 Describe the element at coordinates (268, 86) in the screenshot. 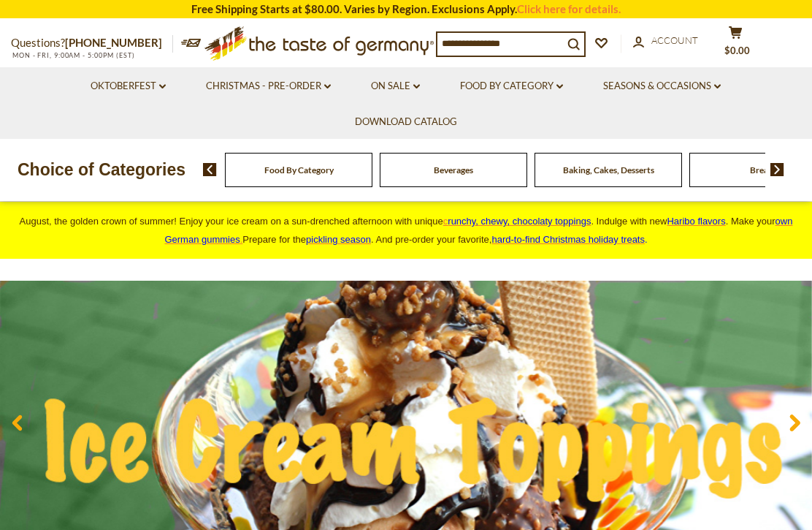

I see `a: Christmas - PRE-ORDER` at that location.